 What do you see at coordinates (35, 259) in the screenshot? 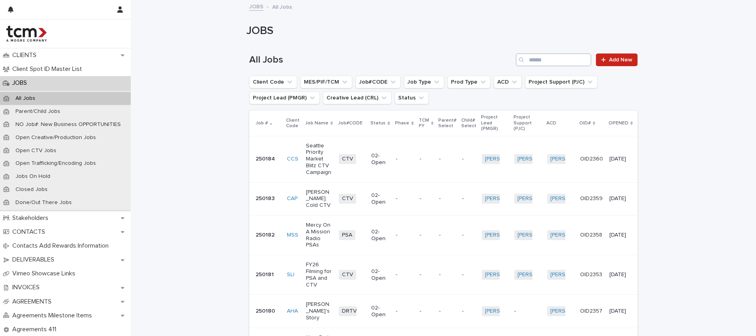
I see `p: DELIVERABLES` at bounding box center [35, 259].